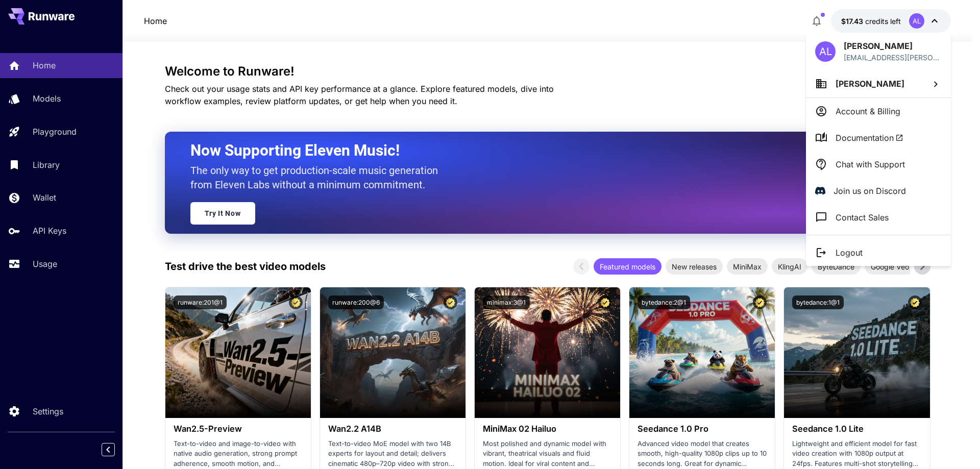 This screenshot has width=980, height=469. I want to click on span: Documentation, so click(869, 138).